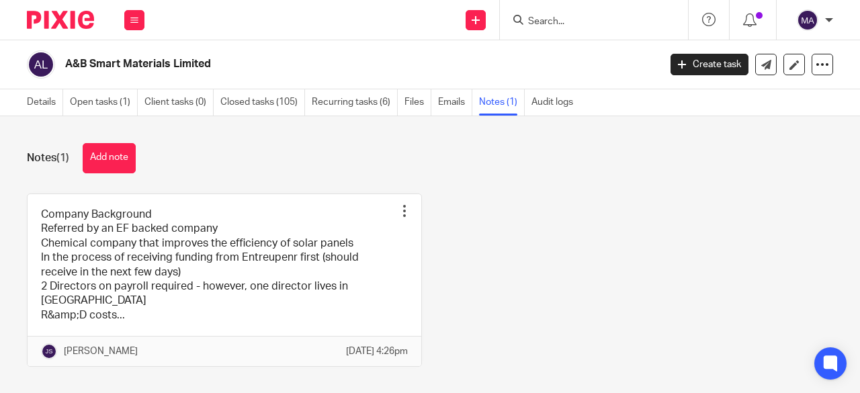 The image size is (860, 393). What do you see at coordinates (179, 102) in the screenshot?
I see `a: Client tasks (0)` at bounding box center [179, 102].